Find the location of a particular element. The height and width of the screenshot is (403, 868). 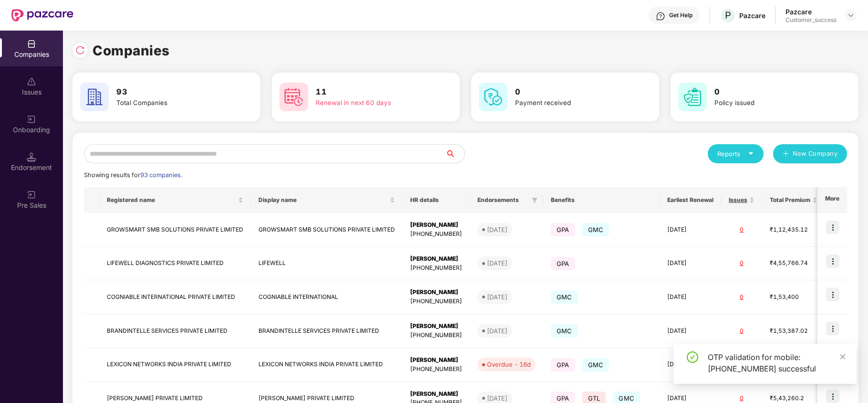

th: Total Premium is located at coordinates (794, 200).